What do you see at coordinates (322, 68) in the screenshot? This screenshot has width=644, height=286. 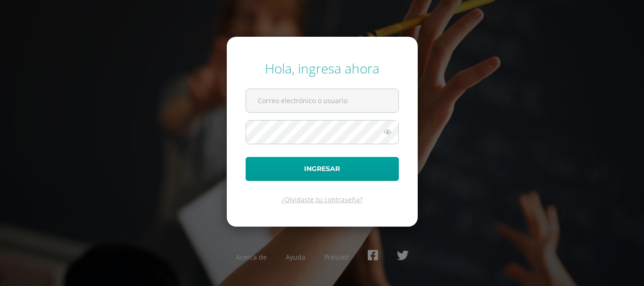 I see `div: Hola, ingresa ahora` at bounding box center [322, 68].